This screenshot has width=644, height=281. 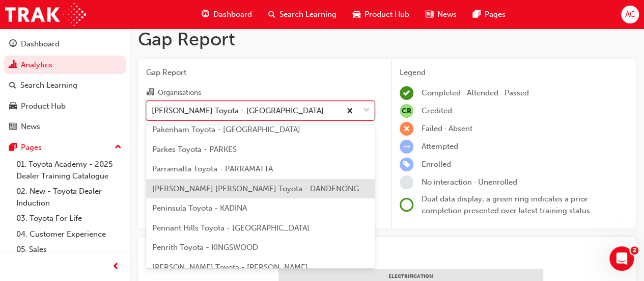 What do you see at coordinates (302, 15) in the screenshot?
I see `a: search-iconSearch Learning` at bounding box center [302, 15].